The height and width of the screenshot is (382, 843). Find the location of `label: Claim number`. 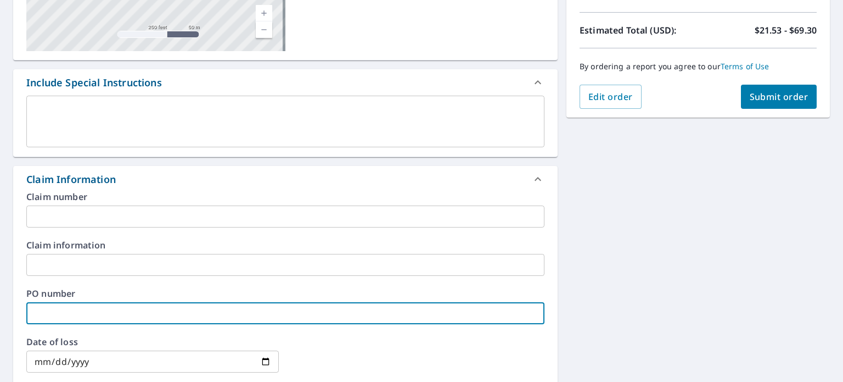

label: Claim number is located at coordinates (285, 197).